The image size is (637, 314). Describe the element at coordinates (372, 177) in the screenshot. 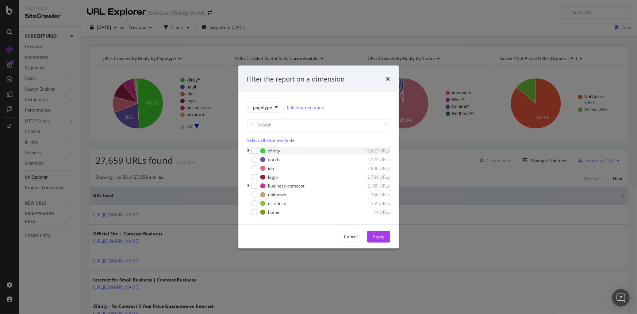

I see `div: 2,784 URLs` at that location.